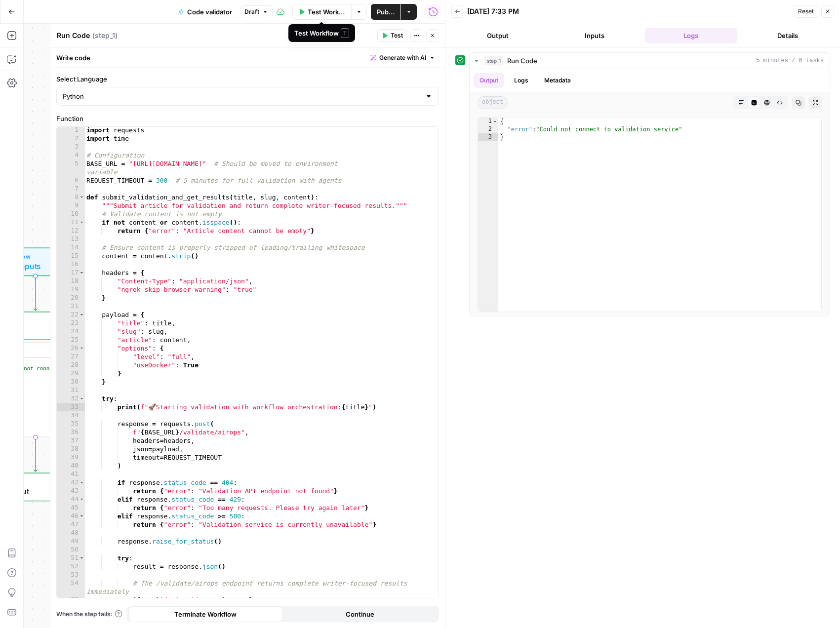 The width and height of the screenshot is (840, 628). I want to click on span: Code validator, so click(209, 12).